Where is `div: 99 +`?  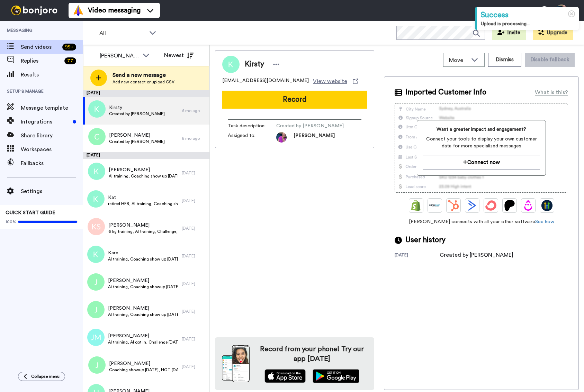
div: 99 + is located at coordinates (69, 47).